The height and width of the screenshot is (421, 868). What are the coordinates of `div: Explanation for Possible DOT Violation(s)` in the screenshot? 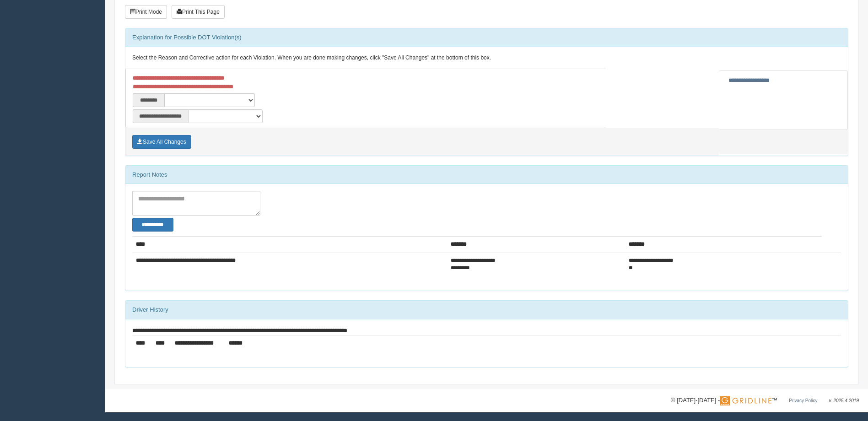 It's located at (486, 37).